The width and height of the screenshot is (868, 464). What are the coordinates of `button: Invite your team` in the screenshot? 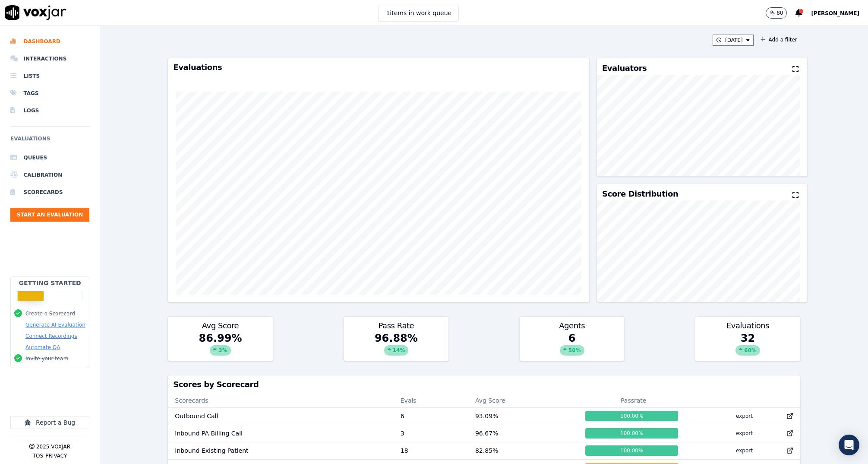 It's located at (46, 358).